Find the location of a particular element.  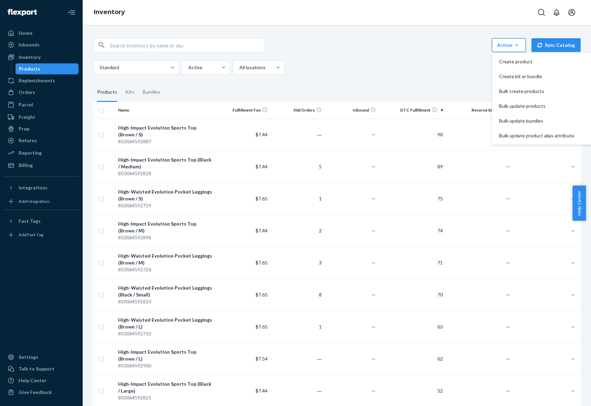

button: Sync Catalog is located at coordinates (556, 45).